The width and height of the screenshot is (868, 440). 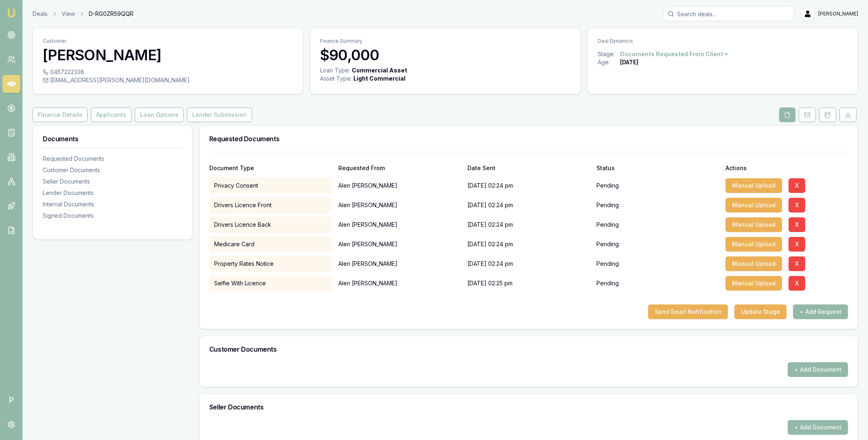 I want to click on button: Loan Options, so click(x=159, y=115).